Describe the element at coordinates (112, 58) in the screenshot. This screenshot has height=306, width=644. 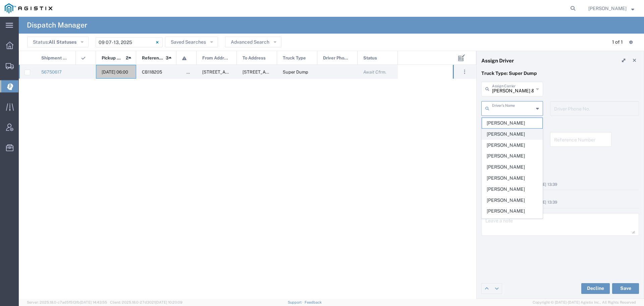
I see `span: Pickup Date and Time` at that location.